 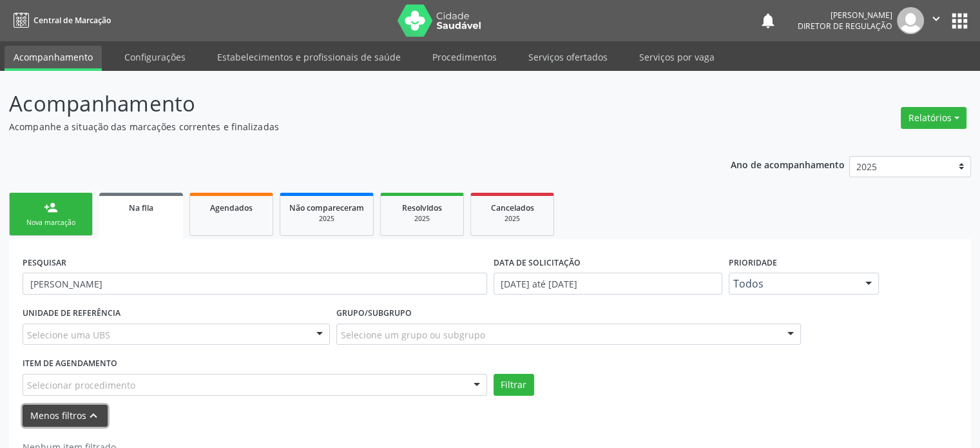 I want to click on input: Selecione um intervalo, so click(x=608, y=284).